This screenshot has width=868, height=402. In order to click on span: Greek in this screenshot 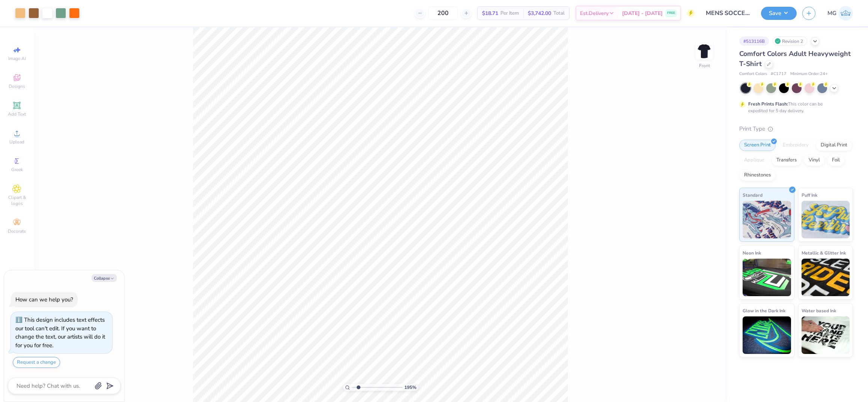, I will do `click(17, 170)`.